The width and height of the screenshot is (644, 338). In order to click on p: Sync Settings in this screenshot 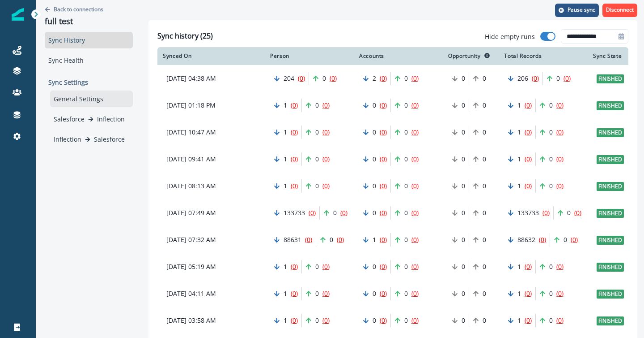, I will do `click(89, 82)`.